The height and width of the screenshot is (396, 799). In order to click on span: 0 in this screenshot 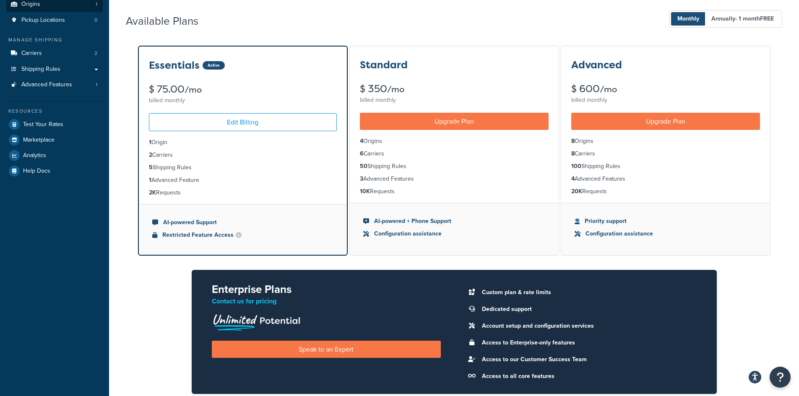, I will do `click(96, 20)`.